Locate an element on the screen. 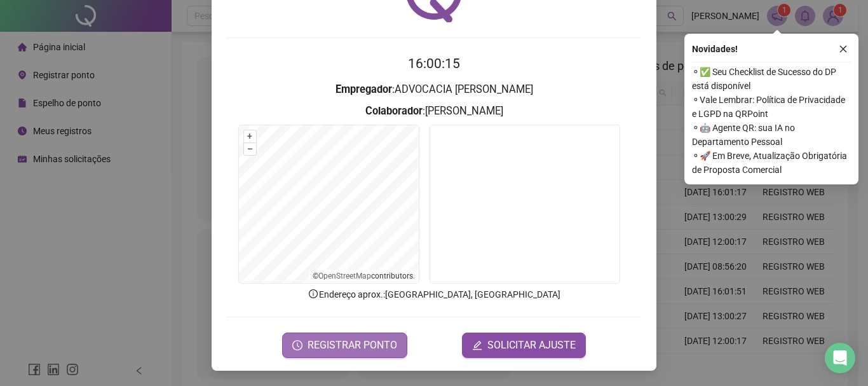 Image resolution: width=868 pixels, height=386 pixels. div: Open Intercom Messenger is located at coordinates (840, 358).